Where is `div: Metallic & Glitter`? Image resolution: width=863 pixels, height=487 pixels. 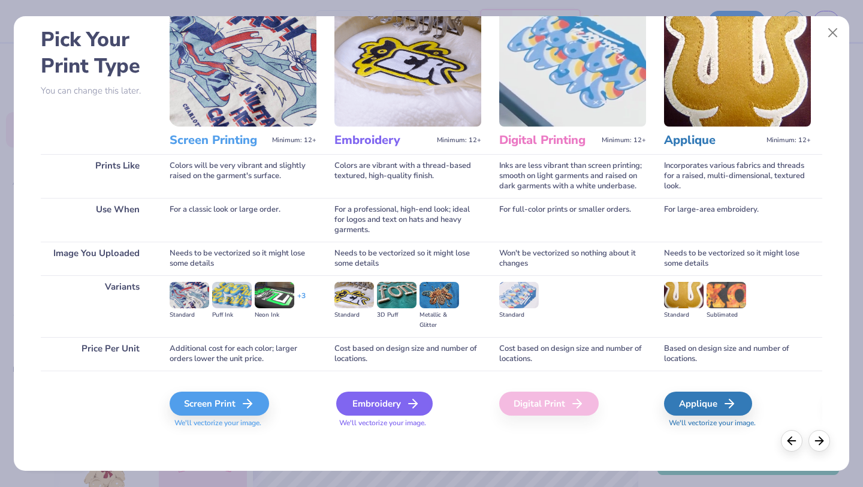
div: Metallic & Glitter is located at coordinates (439, 320).